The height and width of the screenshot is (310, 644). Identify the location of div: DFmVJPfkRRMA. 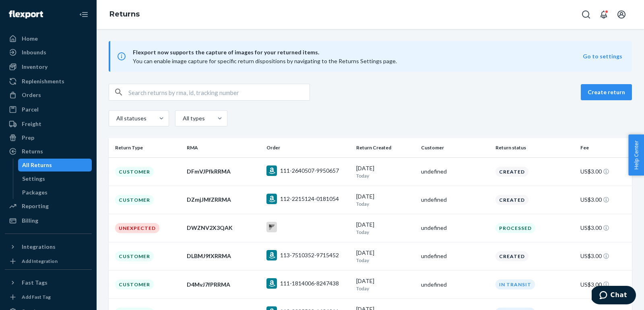
(223, 172).